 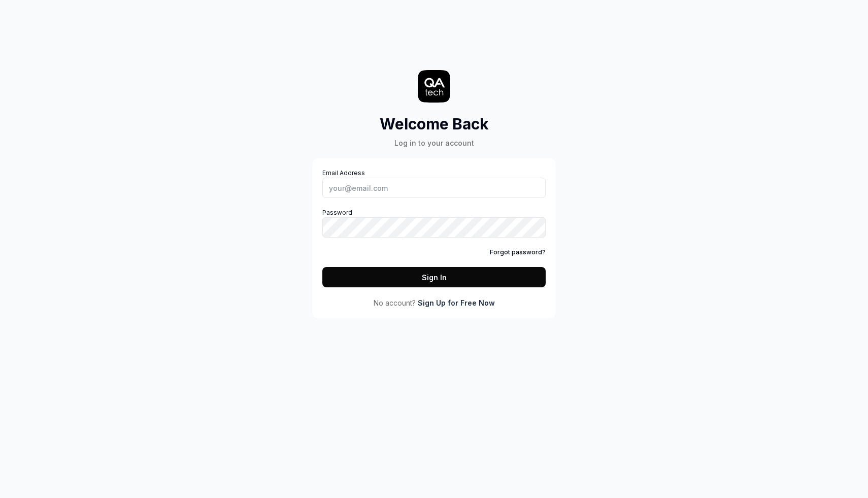 I want to click on a: Forgot password?, so click(x=518, y=252).